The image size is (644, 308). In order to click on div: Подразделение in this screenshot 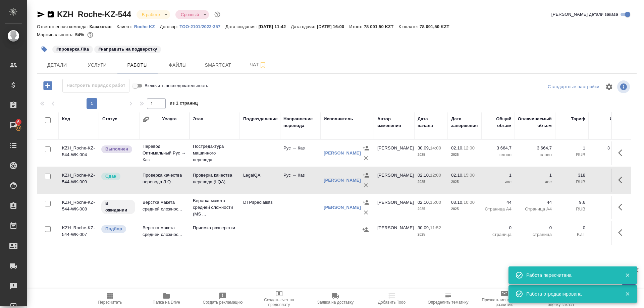, I will do `click(260, 119)`.